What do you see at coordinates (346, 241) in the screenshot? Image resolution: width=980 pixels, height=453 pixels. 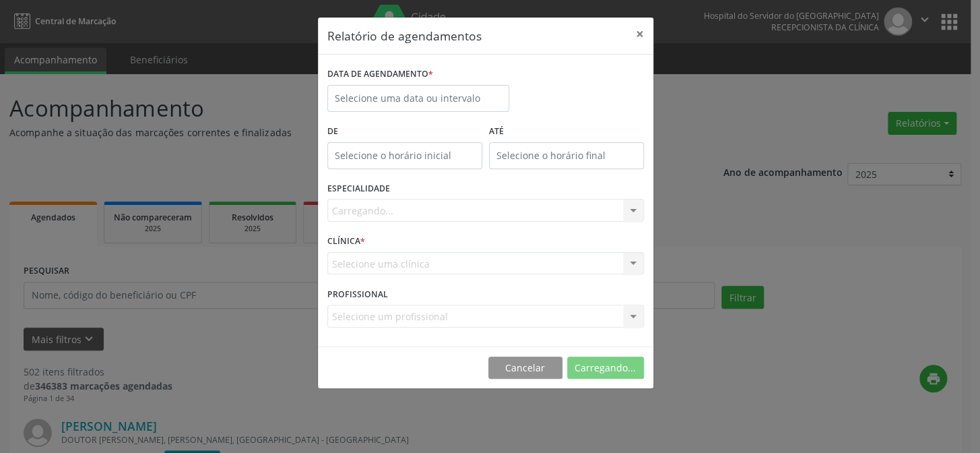 I see `label: CLÍNICA` at bounding box center [346, 241].